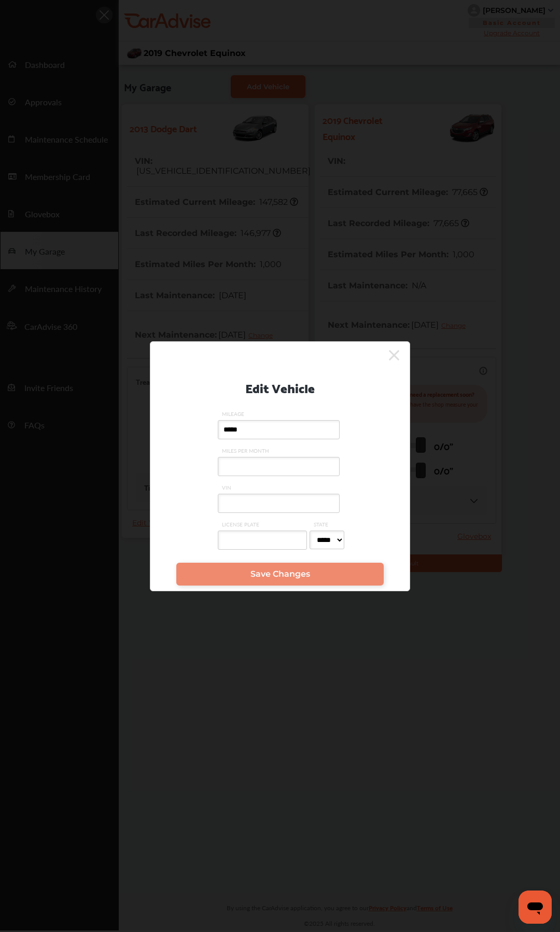 The height and width of the screenshot is (932, 560). What do you see at coordinates (280, 575) in the screenshot?
I see `a: Save Changes` at bounding box center [280, 575].